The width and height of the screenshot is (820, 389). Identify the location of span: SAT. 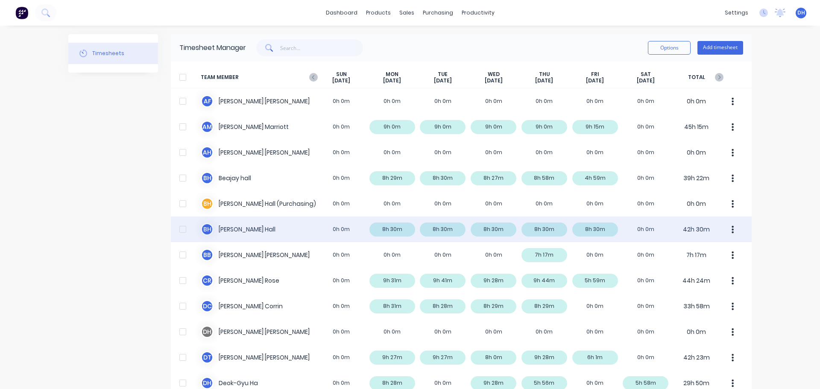
(646, 74).